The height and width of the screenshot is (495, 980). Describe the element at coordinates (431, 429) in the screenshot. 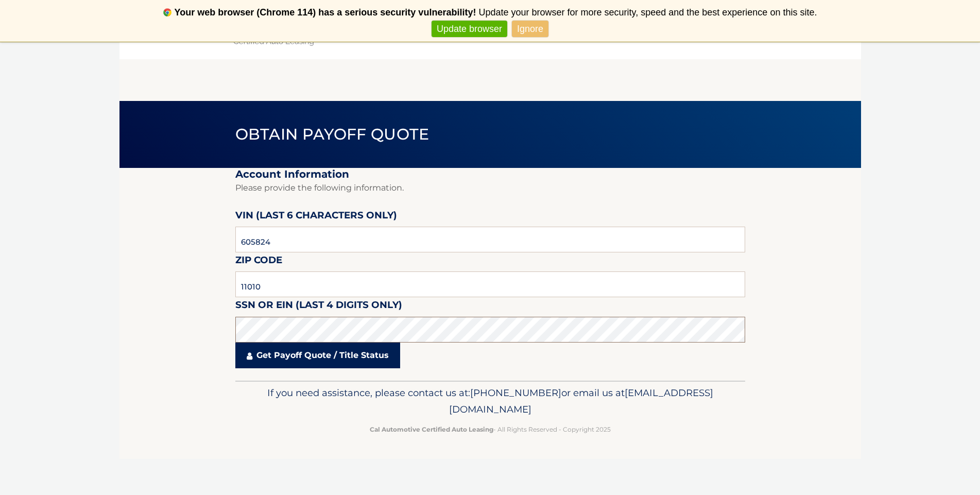

I see `strong: Cal Automotive Certified Auto Leasing` at that location.